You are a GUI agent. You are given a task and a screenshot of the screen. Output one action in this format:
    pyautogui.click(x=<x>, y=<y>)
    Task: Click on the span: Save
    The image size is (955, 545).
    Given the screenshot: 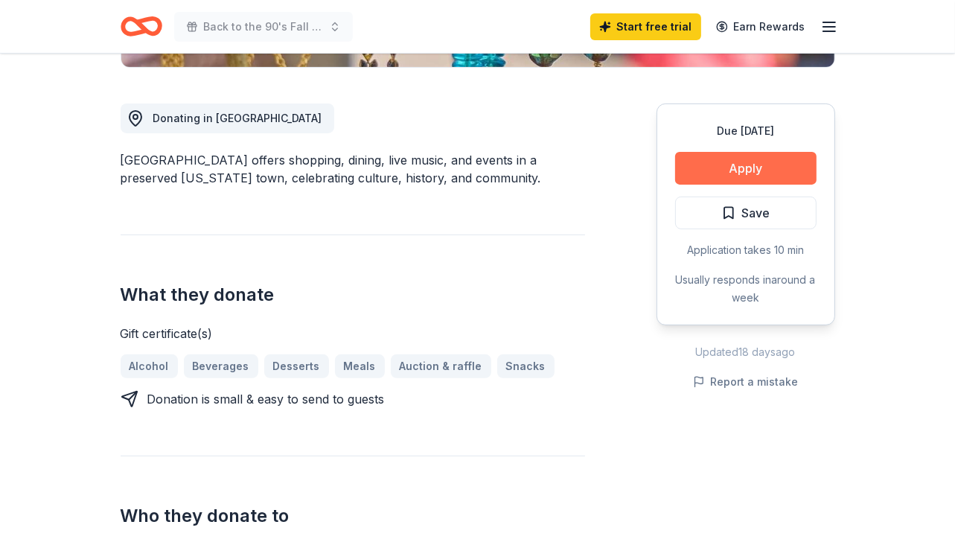 What is the action you would take?
    pyautogui.click(x=756, y=213)
    